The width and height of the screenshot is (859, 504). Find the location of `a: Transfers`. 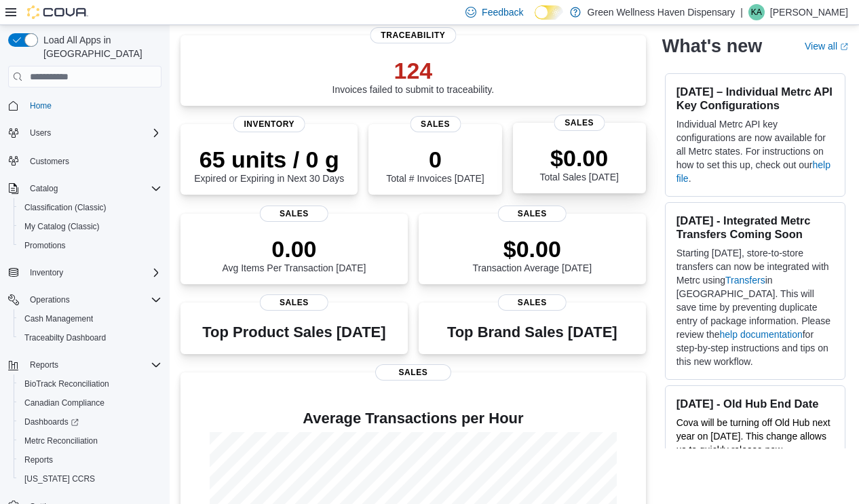

a: Transfers is located at coordinates (745, 280).